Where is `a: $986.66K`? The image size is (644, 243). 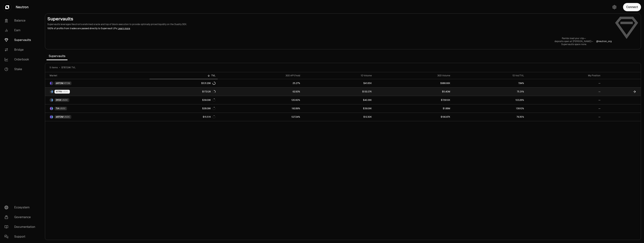
a: $986.66K is located at coordinates (413, 84).